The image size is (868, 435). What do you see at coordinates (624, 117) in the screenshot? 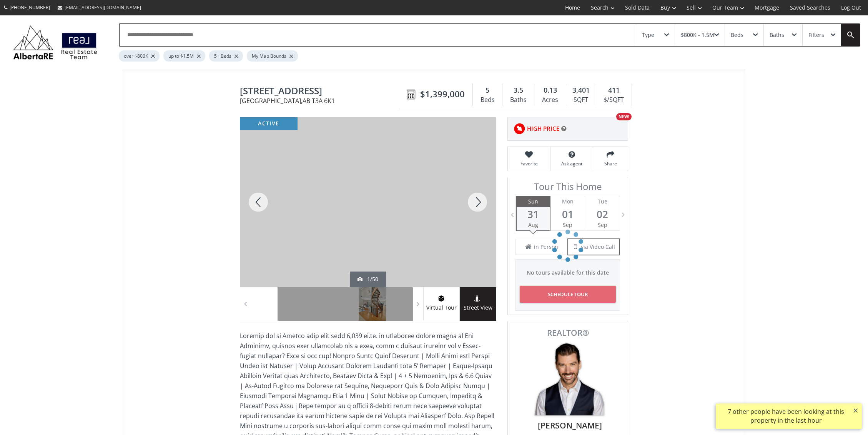
I see `div: NEW!` at bounding box center [624, 117].